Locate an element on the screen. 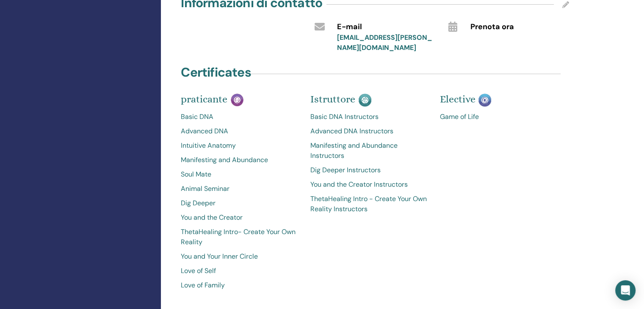 The width and height of the screenshot is (644, 309). a: Advanced DNA Instructors is located at coordinates (369, 132).